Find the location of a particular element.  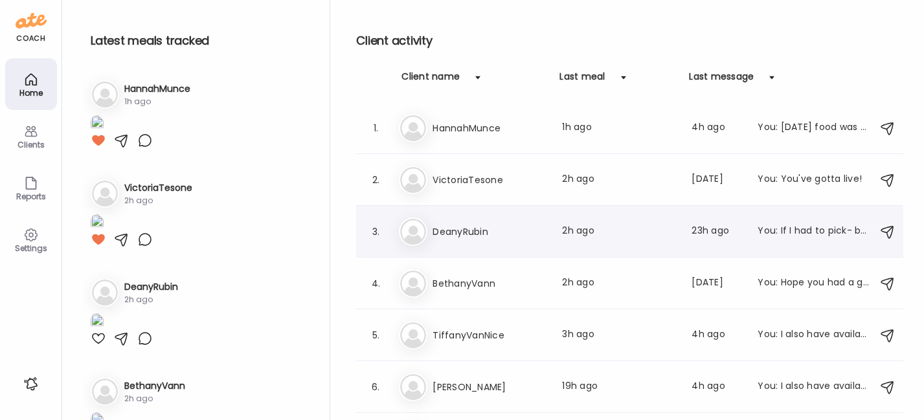

div: Clients is located at coordinates (31, 144).